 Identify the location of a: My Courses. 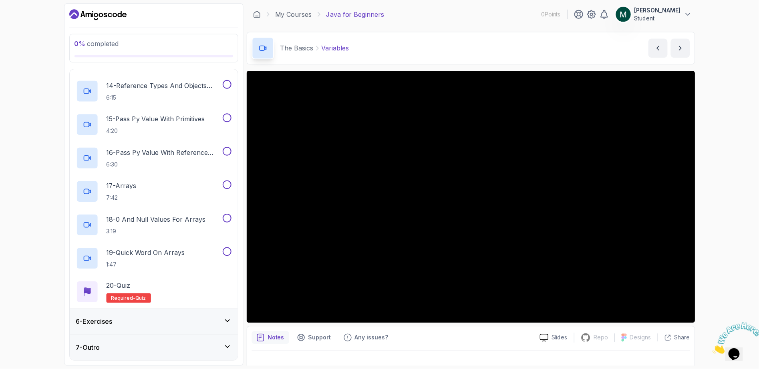
(295, 14).